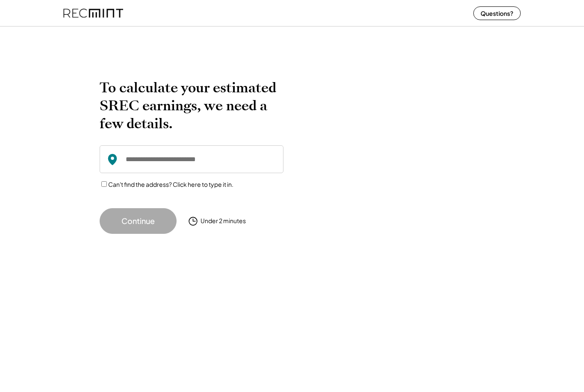 Image resolution: width=584 pixels, height=392 pixels. What do you see at coordinates (497, 13) in the screenshot?
I see `button: Questions?` at bounding box center [497, 13].